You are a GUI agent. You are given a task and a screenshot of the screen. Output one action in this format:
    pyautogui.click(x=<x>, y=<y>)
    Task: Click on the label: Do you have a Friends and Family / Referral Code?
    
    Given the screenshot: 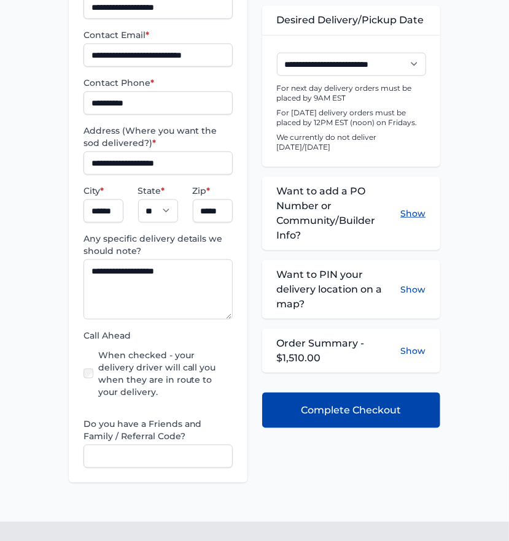 What is the action you would take?
    pyautogui.click(x=158, y=430)
    